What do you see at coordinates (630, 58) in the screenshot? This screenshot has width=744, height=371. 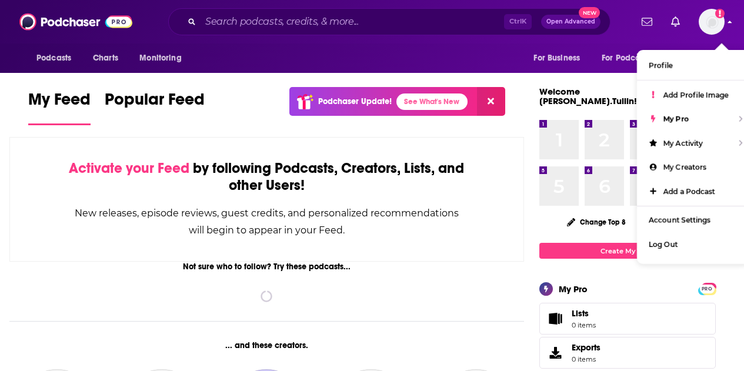 I see `span: For Podcasters` at bounding box center [630, 58].